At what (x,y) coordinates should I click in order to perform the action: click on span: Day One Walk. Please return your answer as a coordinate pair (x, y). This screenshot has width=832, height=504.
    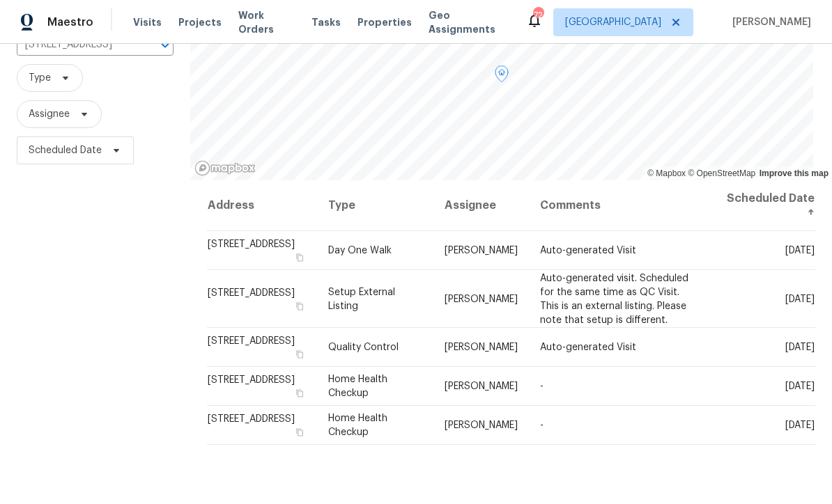
    Looking at the image, I should click on (359, 251).